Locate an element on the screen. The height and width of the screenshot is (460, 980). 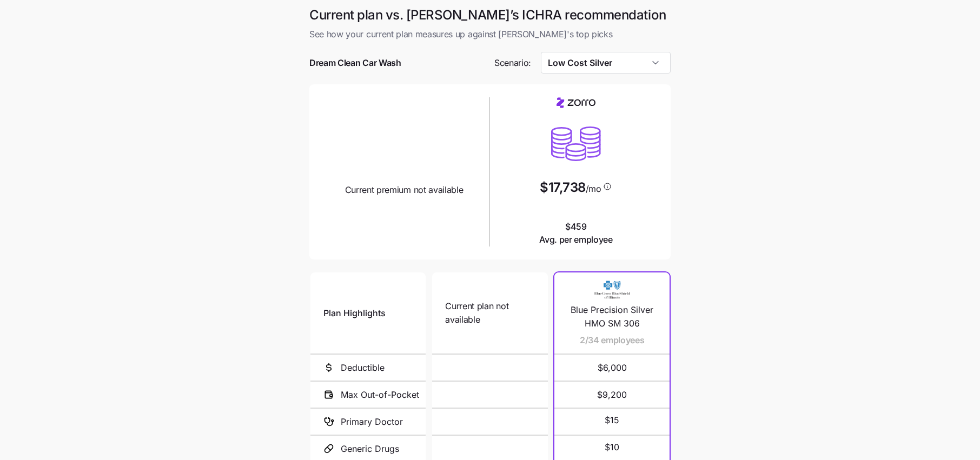
span: Avg. per employee is located at coordinates (576, 240).